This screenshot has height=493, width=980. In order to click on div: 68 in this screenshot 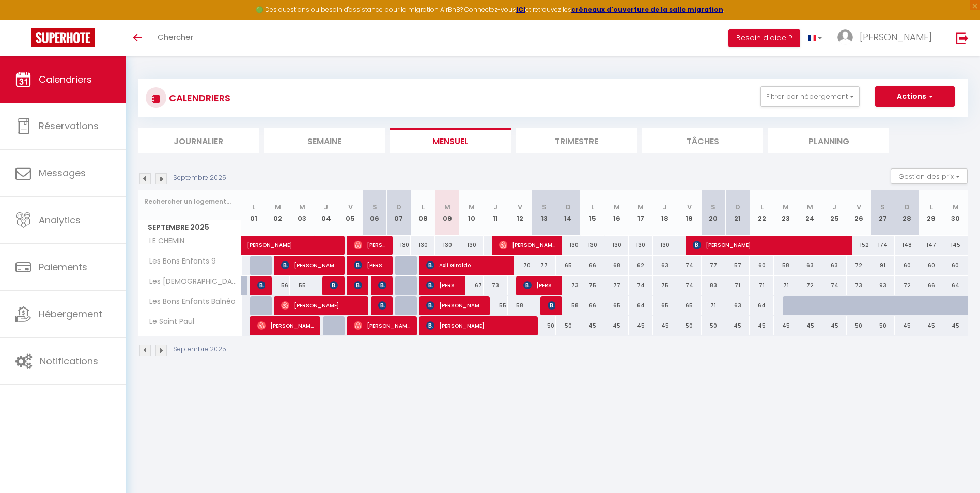, I will do `click(616, 265)`.